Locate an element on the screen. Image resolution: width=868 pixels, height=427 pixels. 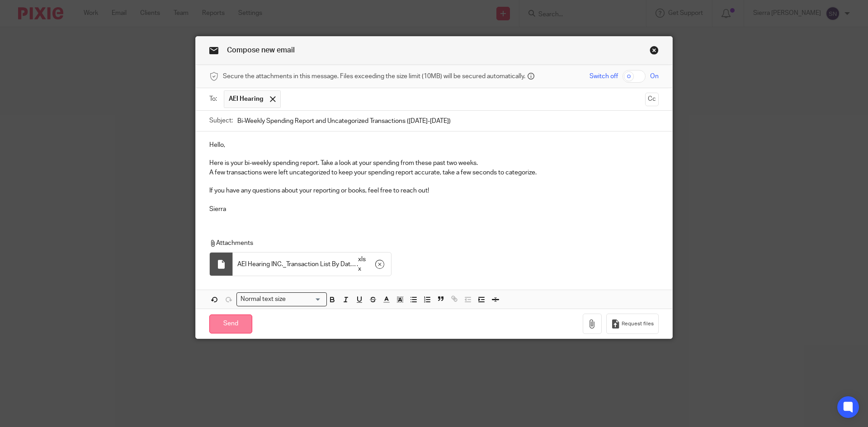
span: AEI Hearing is located at coordinates (246, 99).